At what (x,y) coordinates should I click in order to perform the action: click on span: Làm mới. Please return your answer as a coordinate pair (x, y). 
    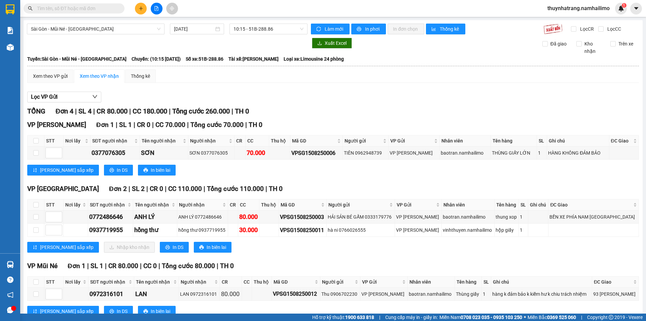
    Looking at the image, I should click on (334, 29).